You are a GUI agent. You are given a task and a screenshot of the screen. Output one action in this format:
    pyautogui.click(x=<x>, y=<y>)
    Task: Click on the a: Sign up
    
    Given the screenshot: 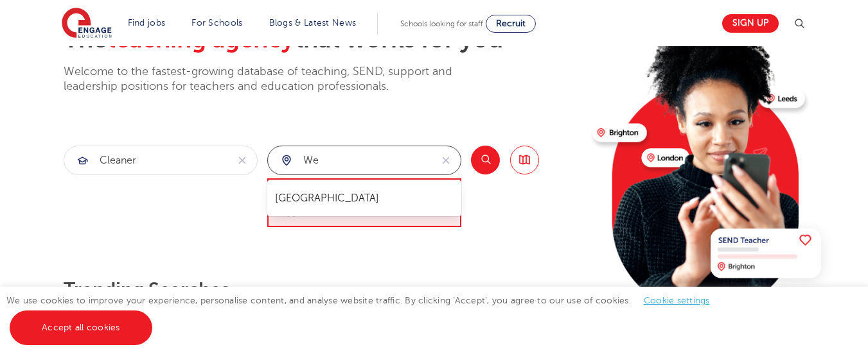 What is the action you would take?
    pyautogui.click(x=750, y=23)
    